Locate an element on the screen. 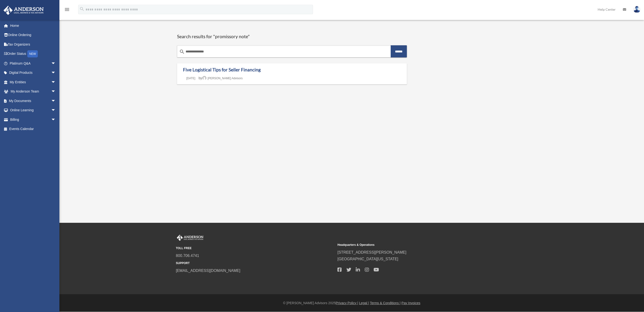 The width and height of the screenshot is (644, 312). img: User Pic is located at coordinates (637, 9).